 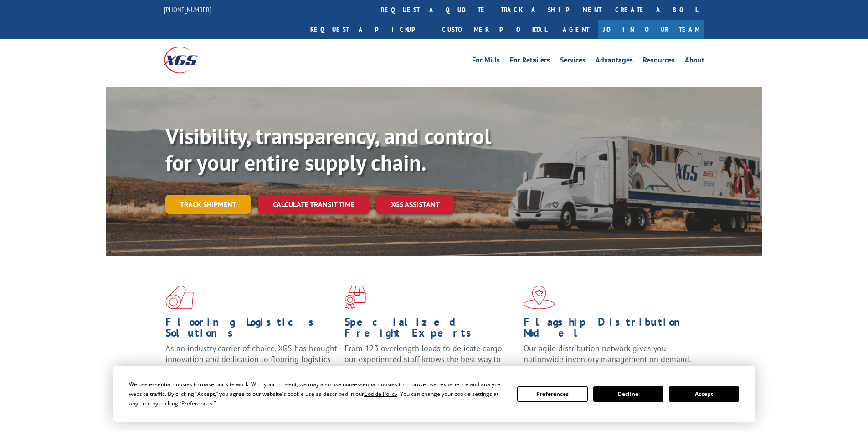 What do you see at coordinates (572, 62) in the screenshot?
I see `a: Services` at bounding box center [572, 62].